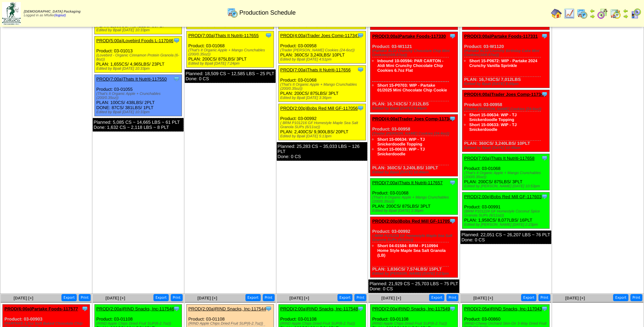 This screenshot has width=644, height=327. Describe the element at coordinates (323, 125) in the screenshot. I see `div: ( BRM P101216 GF Homestyle Maple Sea Salt Granola SUPs (6/11oz))` at that location.